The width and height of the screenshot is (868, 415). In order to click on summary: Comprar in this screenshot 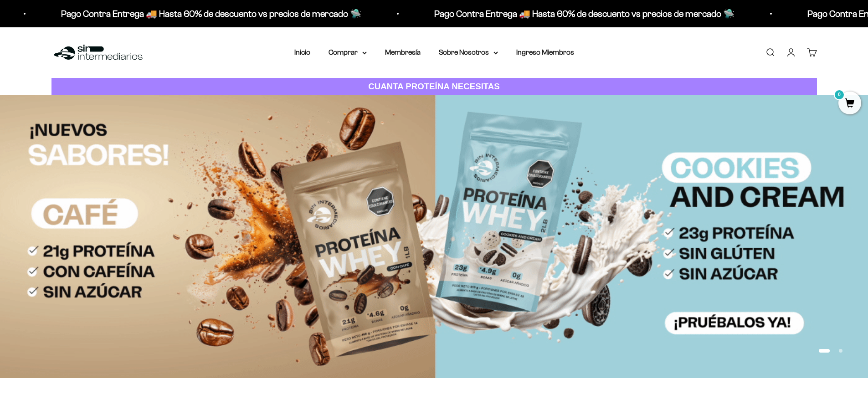, I will do `click(348, 53)`.